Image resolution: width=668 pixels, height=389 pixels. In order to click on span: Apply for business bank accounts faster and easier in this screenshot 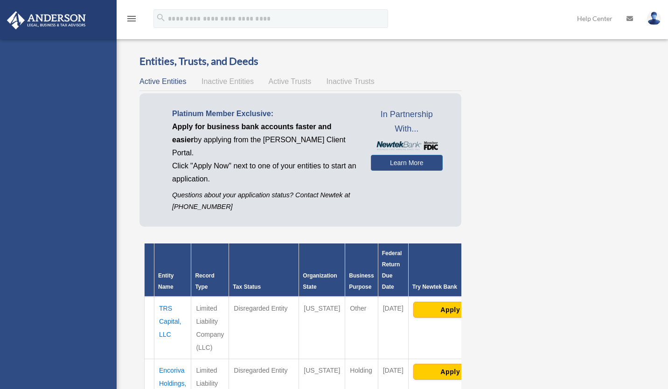, I will do `click(251, 133)`.